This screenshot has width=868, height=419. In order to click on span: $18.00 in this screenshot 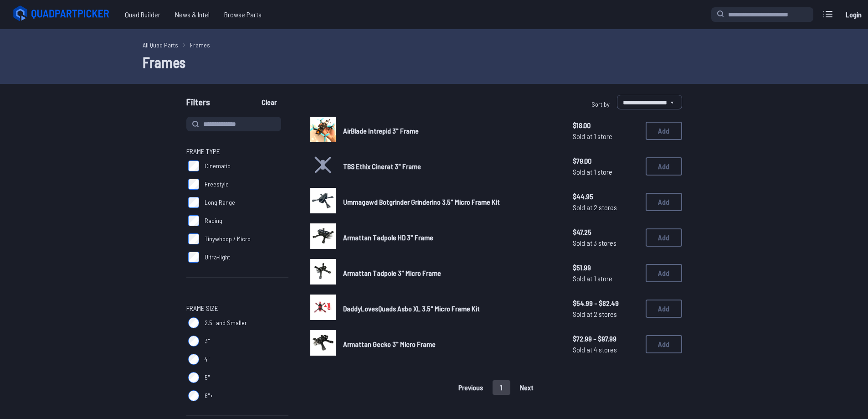, I will do `click(605, 126)`.